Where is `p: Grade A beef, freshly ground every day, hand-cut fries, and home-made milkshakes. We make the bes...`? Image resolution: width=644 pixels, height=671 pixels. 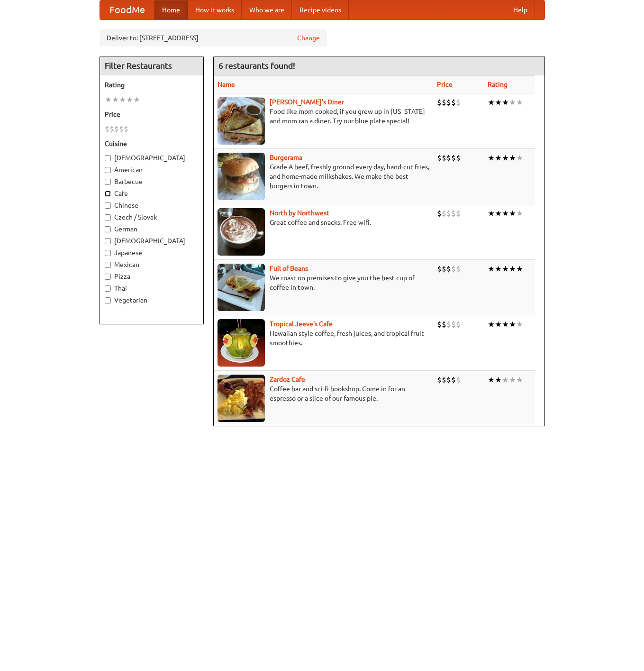
p: Grade A beef, freshly ground every day, hand-cut fries, and home-made milkshakes. We make the bes... is located at coordinates (323, 177).